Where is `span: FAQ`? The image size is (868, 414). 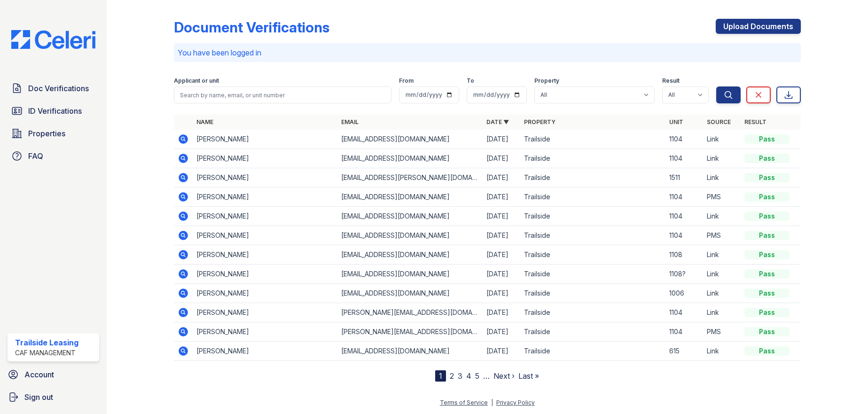
span: FAQ is located at coordinates (36, 156).